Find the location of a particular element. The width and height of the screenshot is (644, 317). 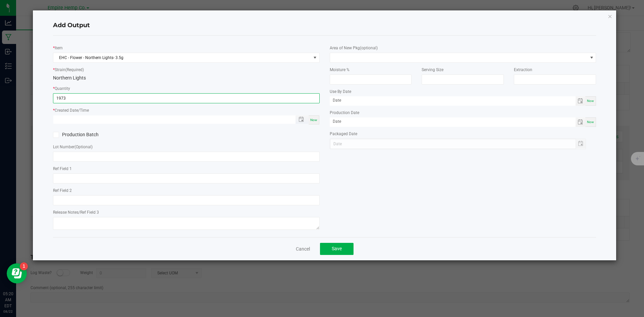

label: Extraction is located at coordinates (523, 70).